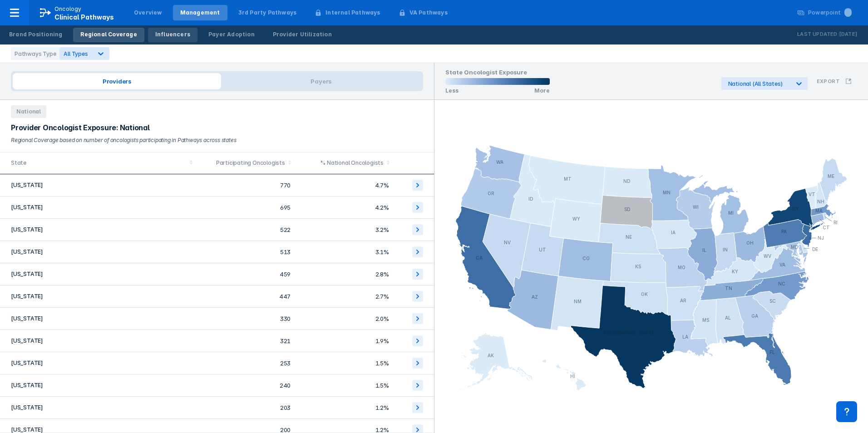 The height and width of the screenshot is (433, 868). I want to click on td: 330, so click(247, 318).